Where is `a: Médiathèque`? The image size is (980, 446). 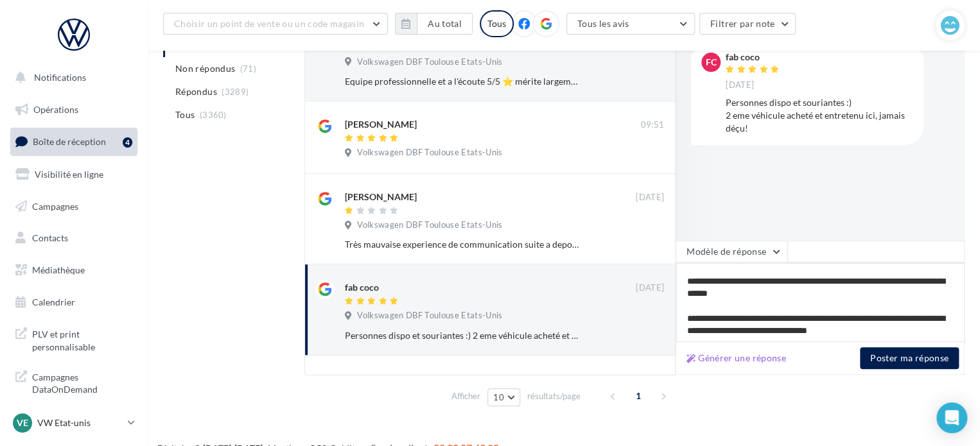
a: Médiathèque is located at coordinates (74, 270).